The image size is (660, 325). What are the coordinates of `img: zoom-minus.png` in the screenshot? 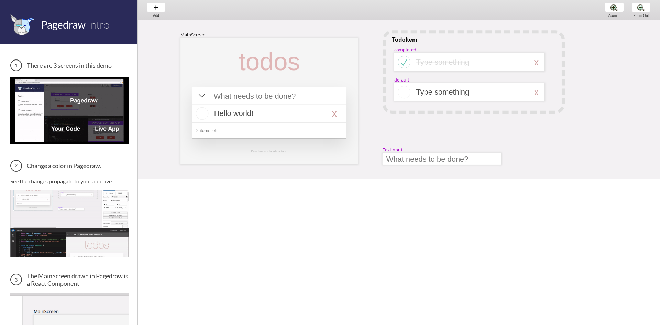 It's located at (641, 7).